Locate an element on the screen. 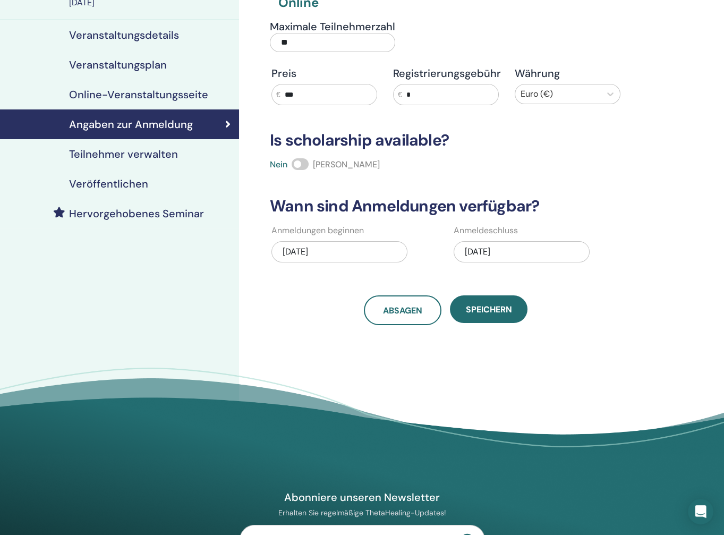  h3: Is scholarship available? is located at coordinates (445, 140).